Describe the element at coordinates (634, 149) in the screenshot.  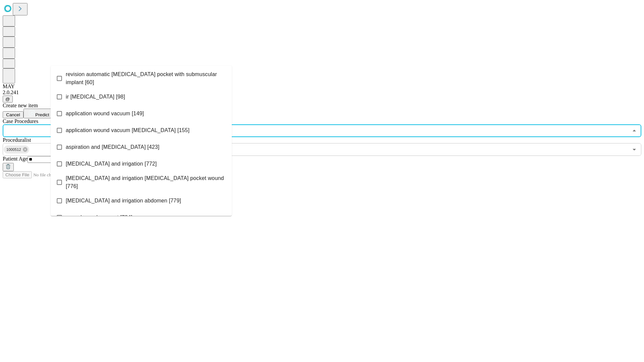
I see `button: Open` at that location.